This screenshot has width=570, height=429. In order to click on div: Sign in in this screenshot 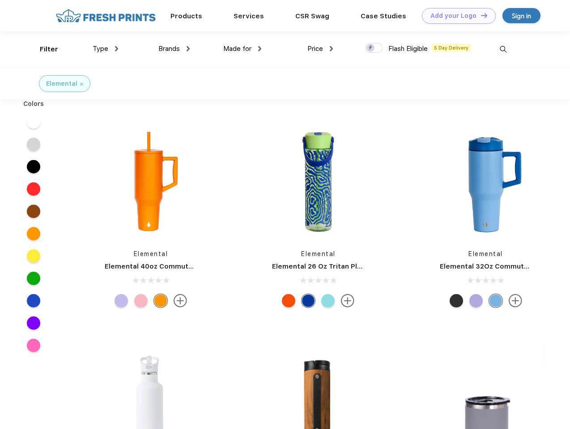, I will do `click(521, 16)`.